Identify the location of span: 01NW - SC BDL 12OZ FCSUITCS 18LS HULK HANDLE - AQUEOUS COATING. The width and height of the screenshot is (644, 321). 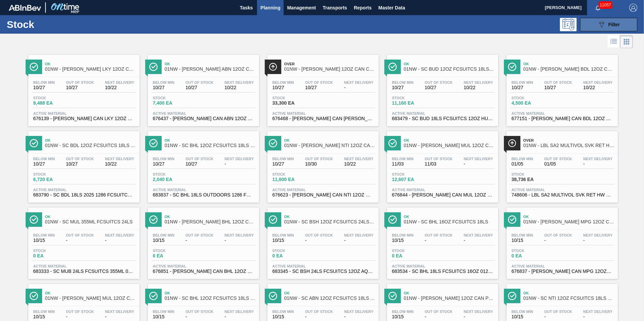
(91, 145).